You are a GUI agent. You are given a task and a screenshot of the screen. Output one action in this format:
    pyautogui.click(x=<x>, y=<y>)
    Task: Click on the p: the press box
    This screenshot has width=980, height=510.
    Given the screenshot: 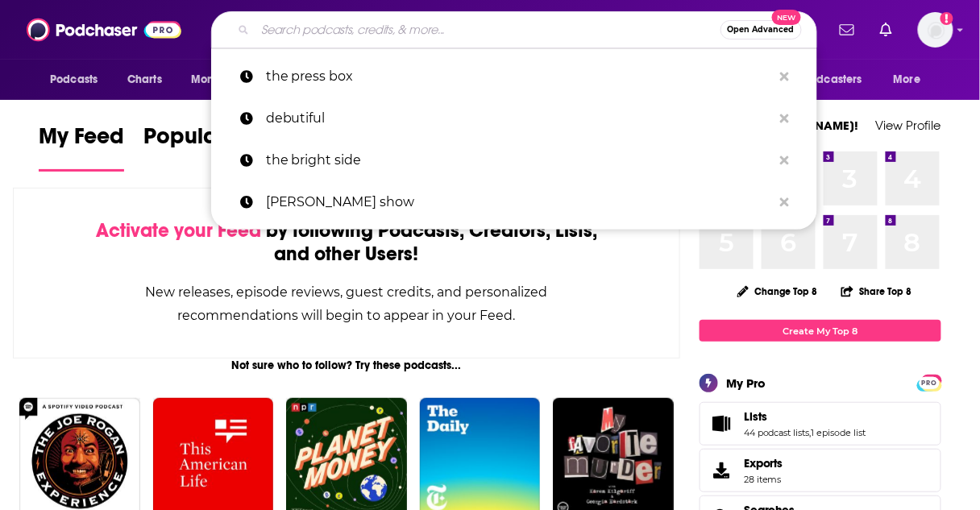 What is the action you would take?
    pyautogui.click(x=519, y=77)
    